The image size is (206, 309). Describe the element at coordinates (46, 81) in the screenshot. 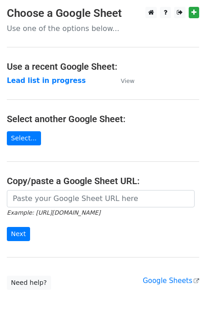

I see `a: Lead list in progress` at that location.